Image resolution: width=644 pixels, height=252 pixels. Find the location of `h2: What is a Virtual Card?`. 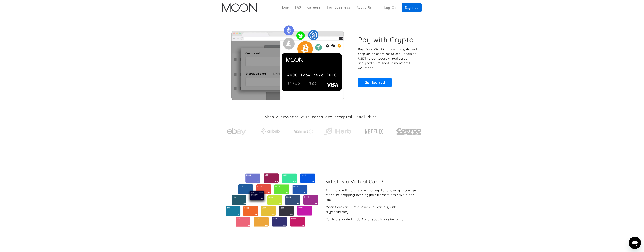

h2: What is a Virtual Card? is located at coordinates (372, 182).